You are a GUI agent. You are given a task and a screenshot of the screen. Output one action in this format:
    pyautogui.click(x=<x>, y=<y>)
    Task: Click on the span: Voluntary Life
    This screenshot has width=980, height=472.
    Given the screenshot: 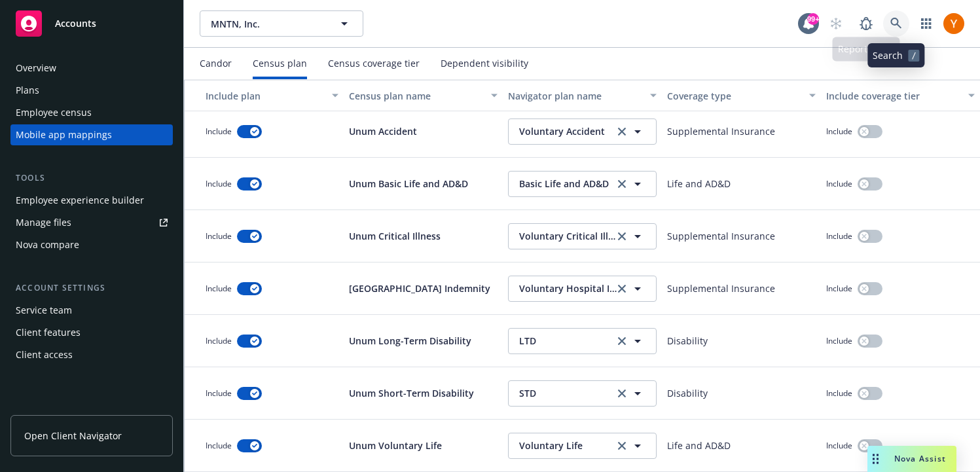 What is the action you would take?
    pyautogui.click(x=569, y=445)
    